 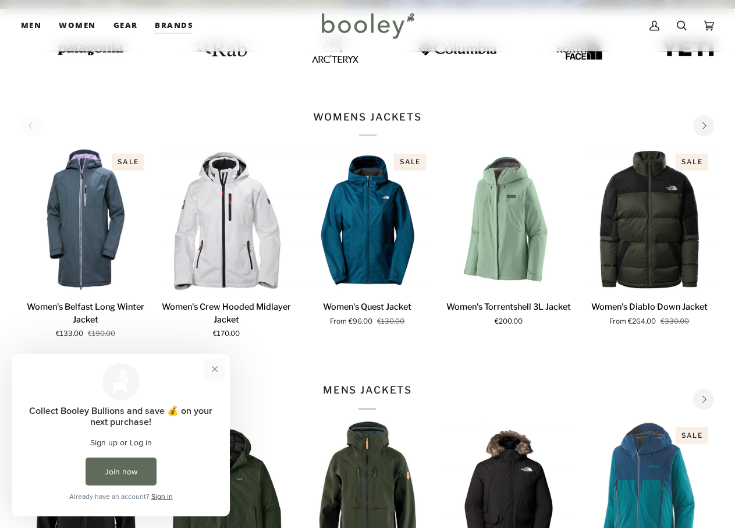 I want to click on span: €190.00, so click(x=101, y=334).